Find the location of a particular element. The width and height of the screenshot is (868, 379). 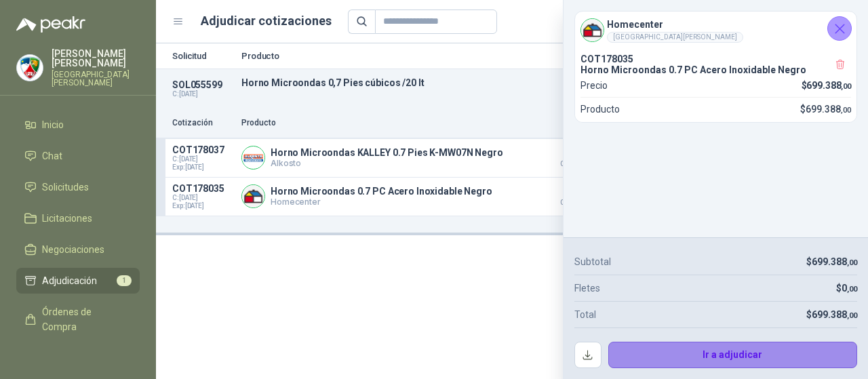

a: Solicitudes is located at coordinates (78, 187).